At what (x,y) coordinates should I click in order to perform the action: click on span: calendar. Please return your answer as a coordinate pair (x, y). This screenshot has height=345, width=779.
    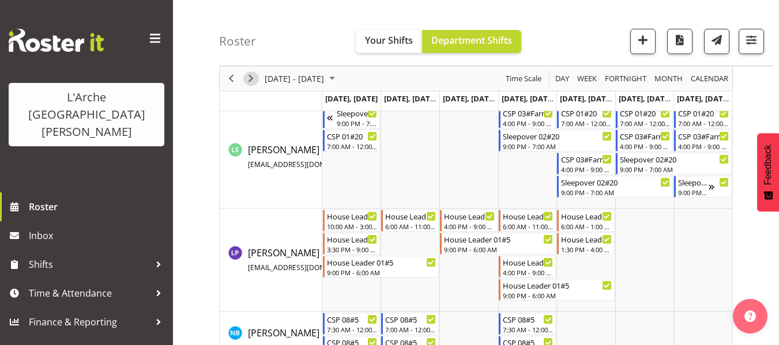
    Looking at the image, I should click on (709, 78).